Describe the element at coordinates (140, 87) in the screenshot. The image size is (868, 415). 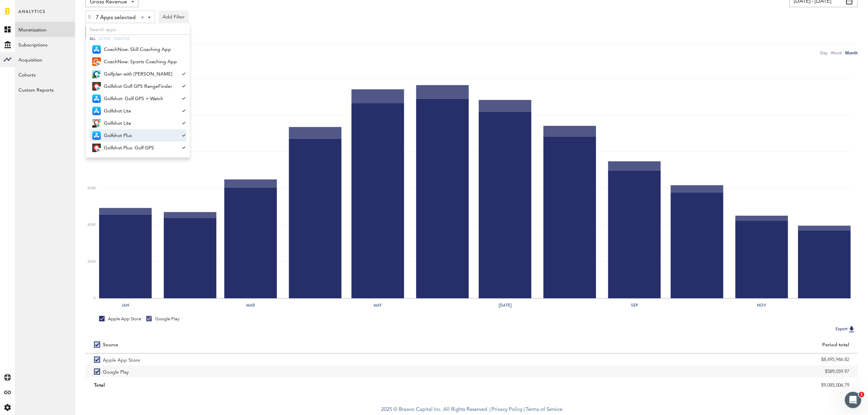
I see `span: Golfshot Golf GPS RangeFinder` at that location.